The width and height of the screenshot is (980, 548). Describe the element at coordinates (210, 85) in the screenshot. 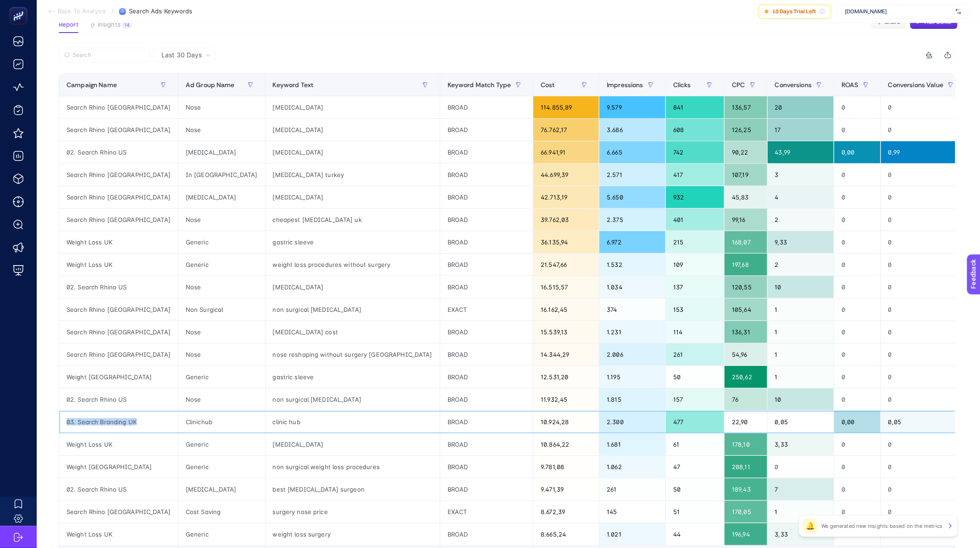

I see `span: Ad Group Name` at that location.